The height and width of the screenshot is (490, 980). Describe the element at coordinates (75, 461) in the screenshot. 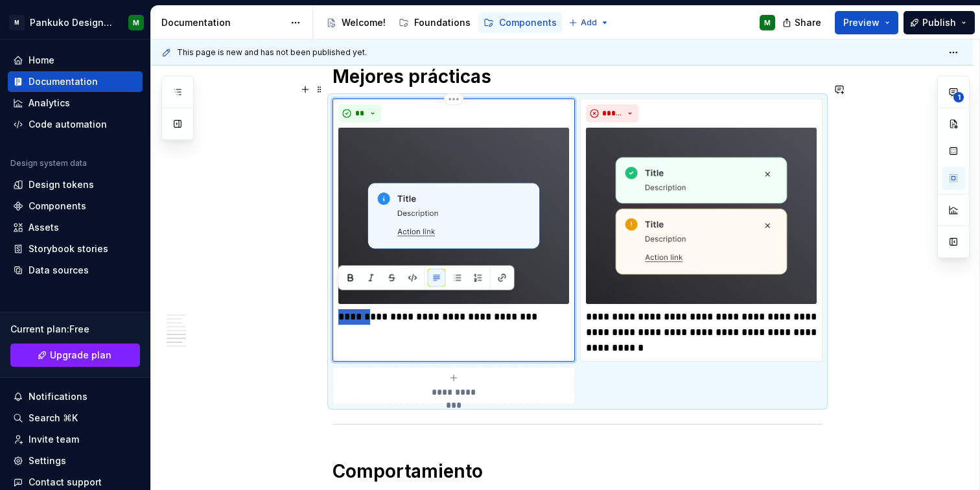

I see `a: Settings` at that location.